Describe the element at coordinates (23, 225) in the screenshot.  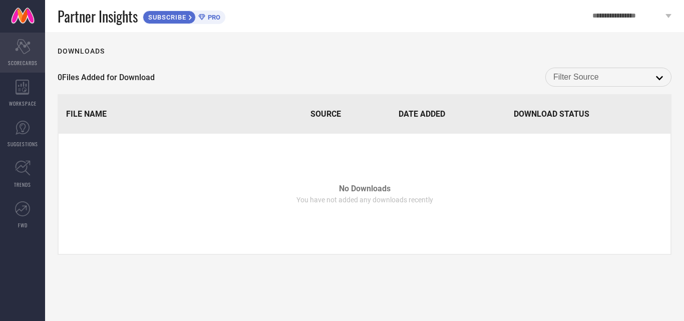
I see `span: FWD` at that location.